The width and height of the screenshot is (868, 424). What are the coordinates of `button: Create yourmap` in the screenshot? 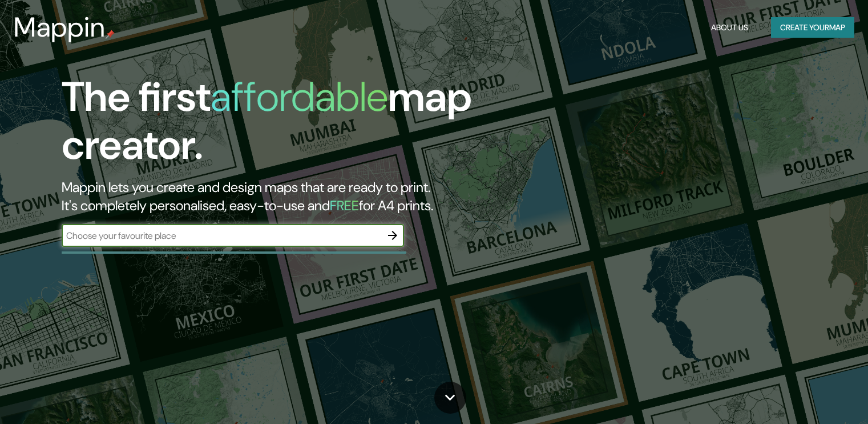 It's located at (813, 28).